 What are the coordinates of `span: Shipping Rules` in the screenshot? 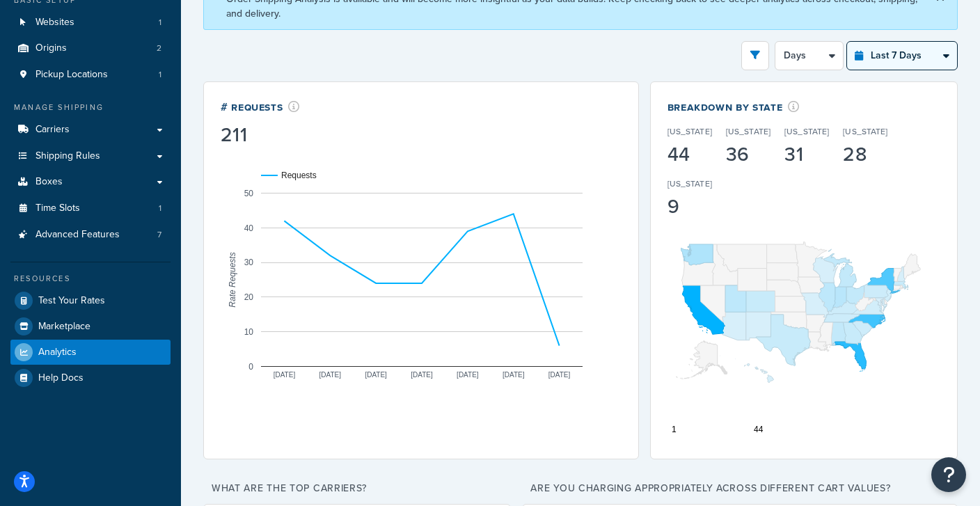 It's located at (67, 156).